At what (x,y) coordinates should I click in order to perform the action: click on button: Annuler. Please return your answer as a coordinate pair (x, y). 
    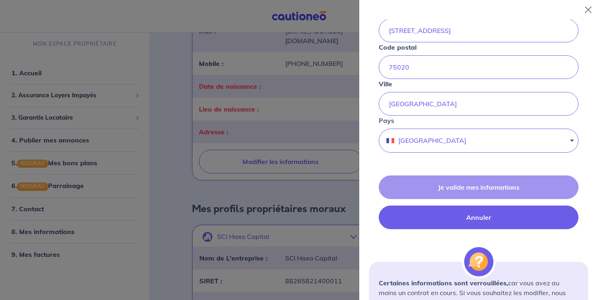
    Looking at the image, I should click on (478, 217).